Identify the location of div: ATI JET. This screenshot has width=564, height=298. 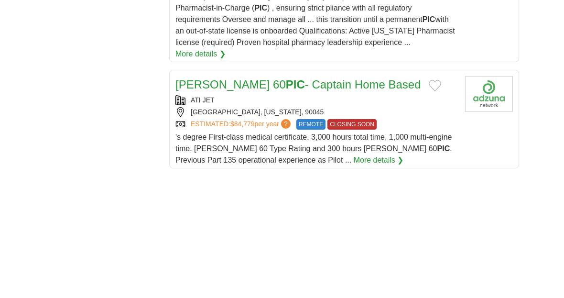
(316, 100).